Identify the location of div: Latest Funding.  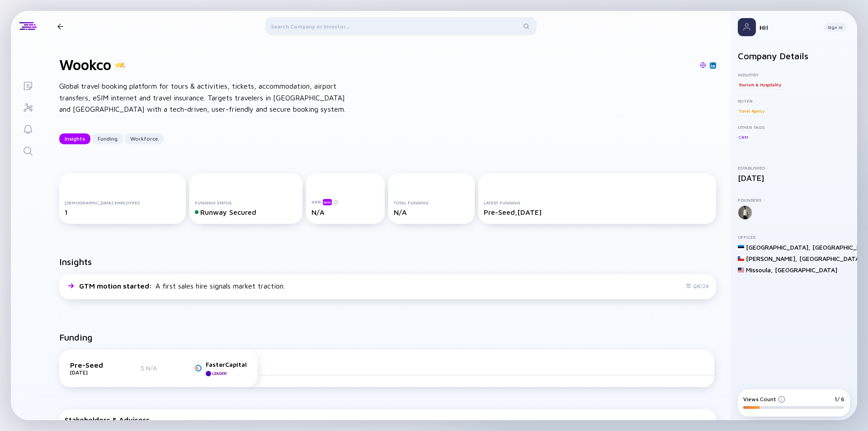
(597, 203).